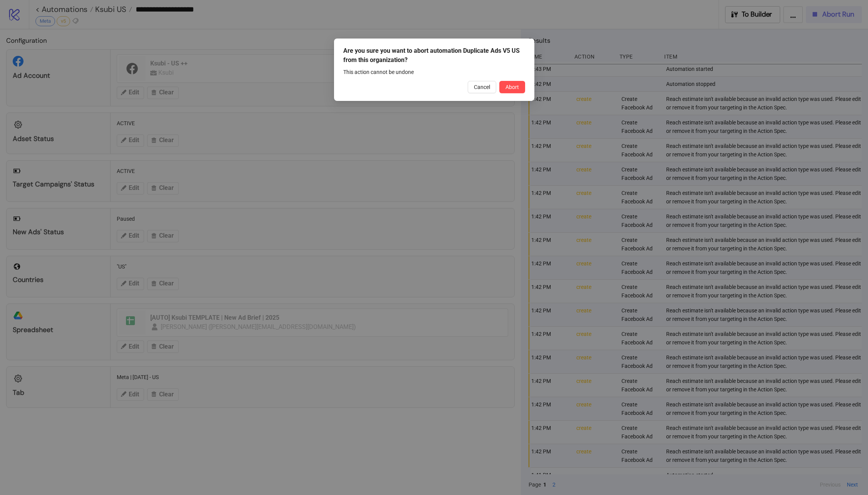 The height and width of the screenshot is (495, 868). What do you see at coordinates (434, 72) in the screenshot?
I see `div: This action cannot be undone` at bounding box center [434, 72].